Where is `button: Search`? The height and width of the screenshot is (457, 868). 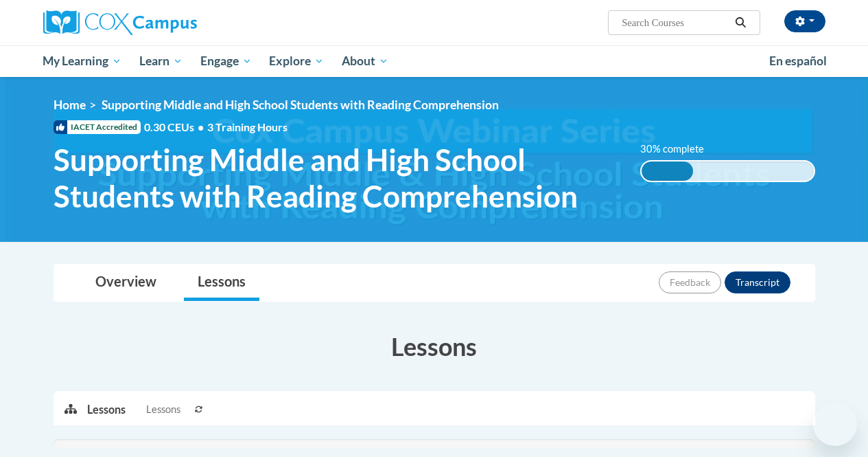 button: Search is located at coordinates (741, 23).